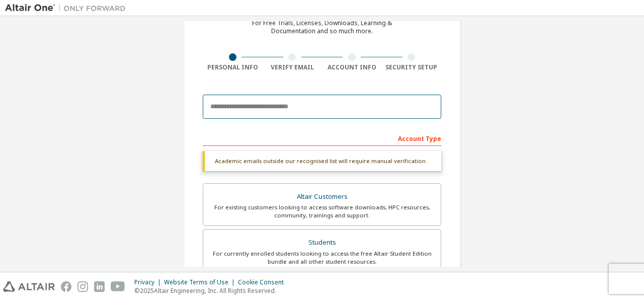  What do you see at coordinates (232, 68) in the screenshot?
I see `div: Personal Info` at bounding box center [232, 68].